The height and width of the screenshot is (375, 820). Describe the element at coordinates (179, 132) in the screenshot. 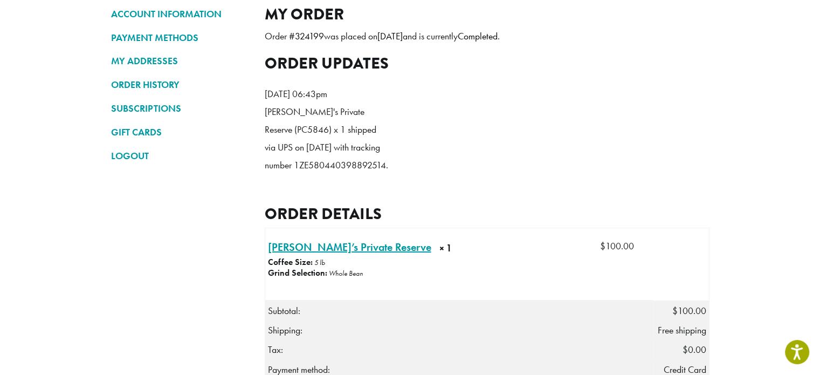

I see `a: GIFT CARDS` at that location.